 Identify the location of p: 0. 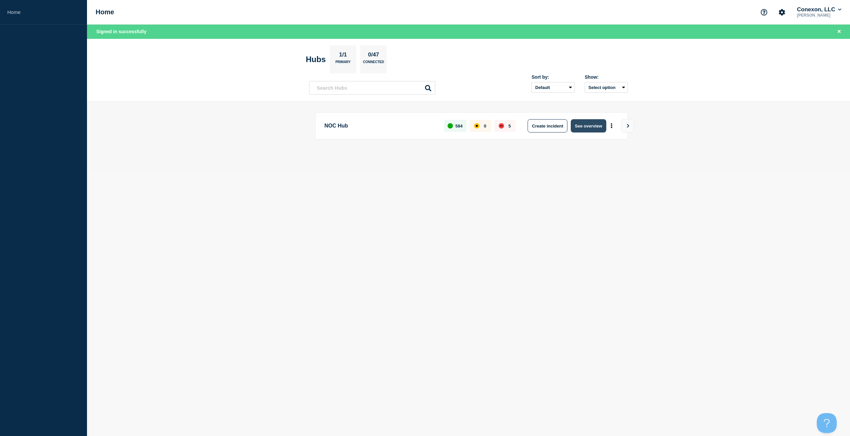
(485, 126).